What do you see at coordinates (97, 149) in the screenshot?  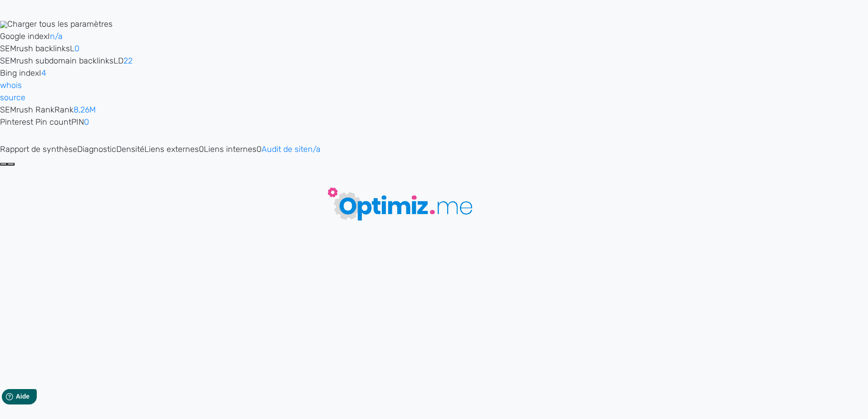 I see `span: Diagnostic` at bounding box center [97, 149].